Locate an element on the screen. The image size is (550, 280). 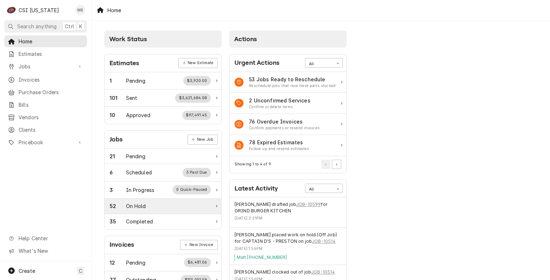
div: Action Item Title is located at coordinates (292, 79).